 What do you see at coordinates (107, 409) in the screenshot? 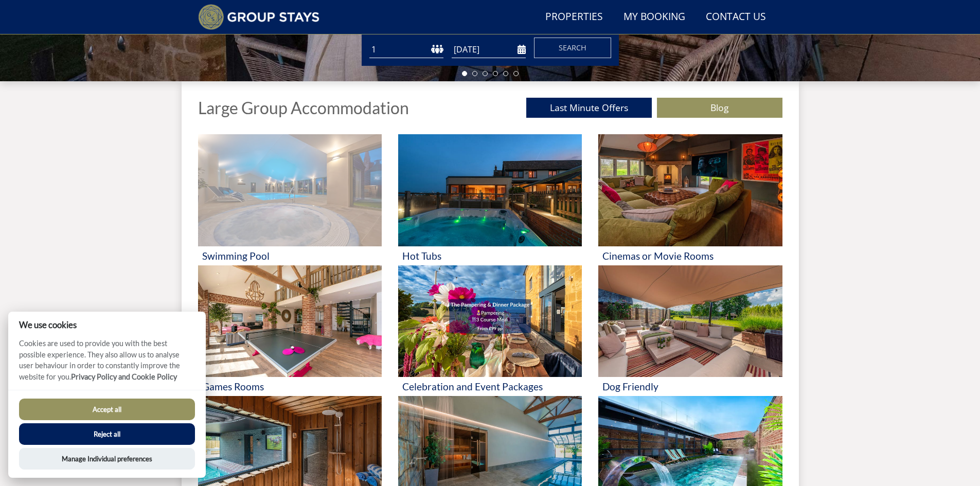
I see `button: Accept all` at bounding box center [107, 409].